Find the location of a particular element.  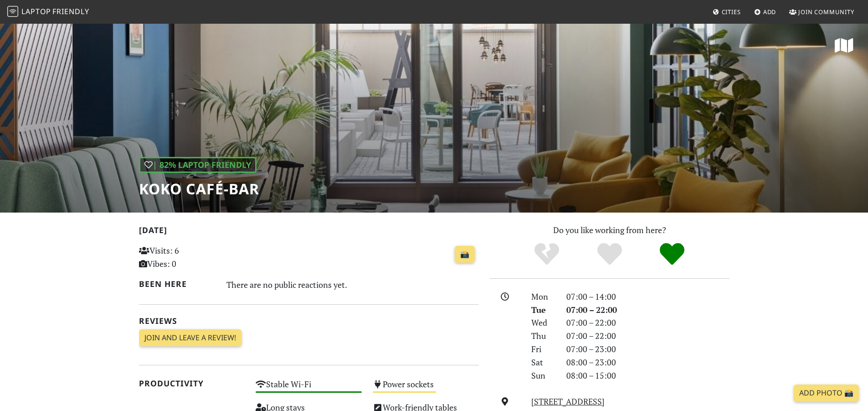

h2: Reviews is located at coordinates (309, 320).